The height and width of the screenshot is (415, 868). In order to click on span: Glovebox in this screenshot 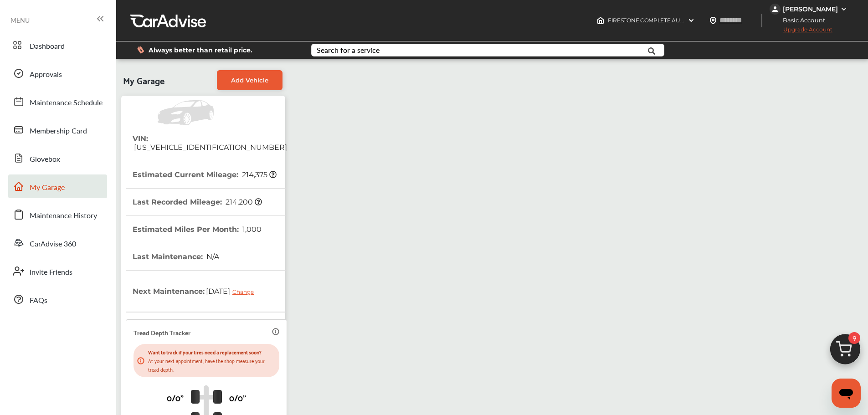, I will do `click(45, 159)`.